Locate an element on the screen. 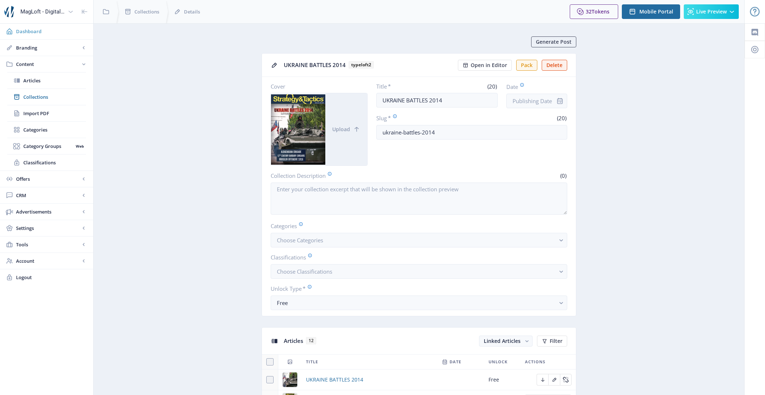 The image size is (765, 395). button: Live Preview is located at coordinates (711, 12).